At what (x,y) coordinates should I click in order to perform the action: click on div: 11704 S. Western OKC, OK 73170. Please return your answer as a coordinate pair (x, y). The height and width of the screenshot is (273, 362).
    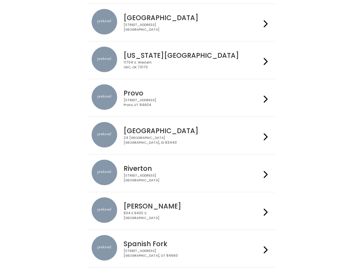
    Looking at the image, I should click on (192, 65).